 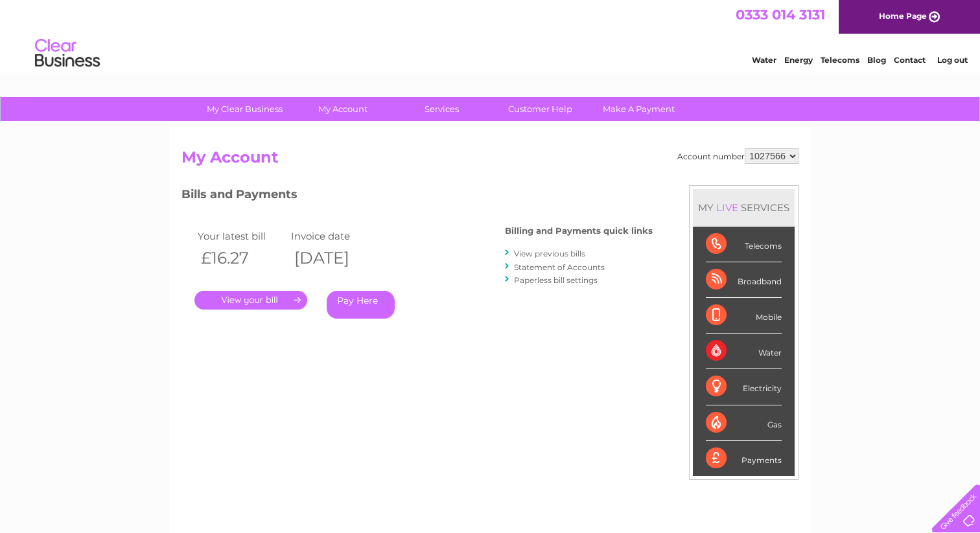 What do you see at coordinates (876, 60) in the screenshot?
I see `a: Blog` at bounding box center [876, 60].